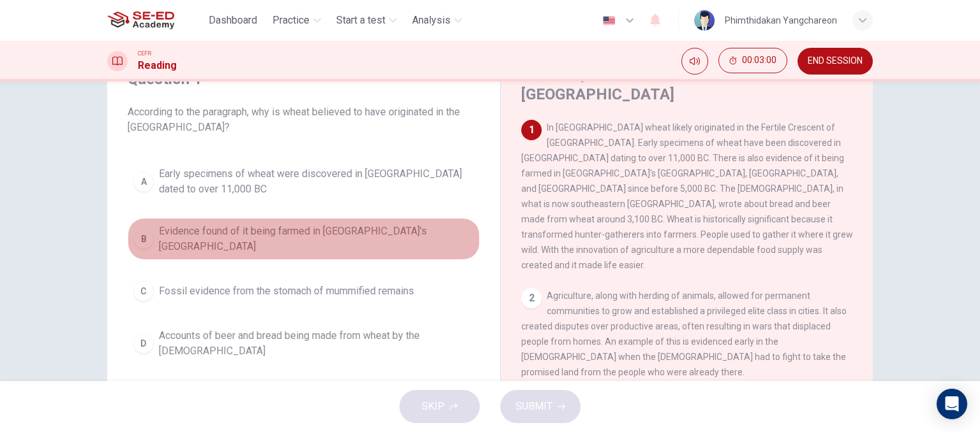 Image resolution: width=980 pixels, height=432 pixels. Describe the element at coordinates (432, 21) in the screenshot. I see `span: Analysis` at that location.